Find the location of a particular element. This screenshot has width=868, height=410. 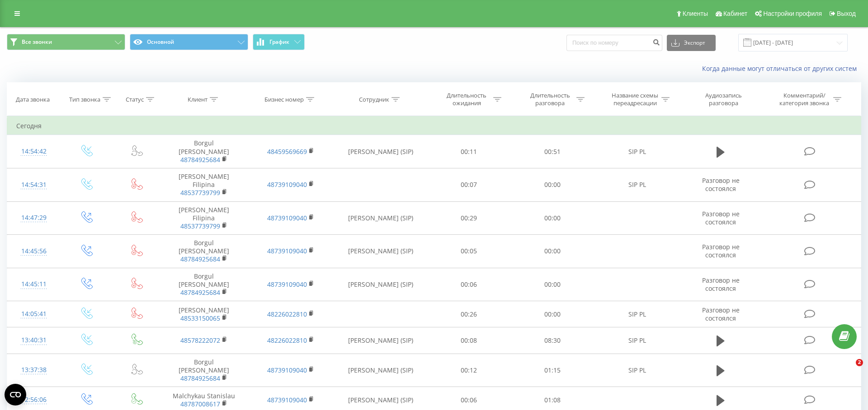

div: 14:54:31 is located at coordinates (34, 185).